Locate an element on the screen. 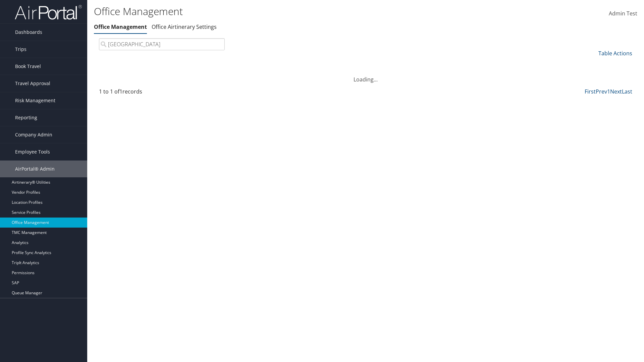 This screenshot has height=362, width=644. span: Company Admin is located at coordinates (33, 135).